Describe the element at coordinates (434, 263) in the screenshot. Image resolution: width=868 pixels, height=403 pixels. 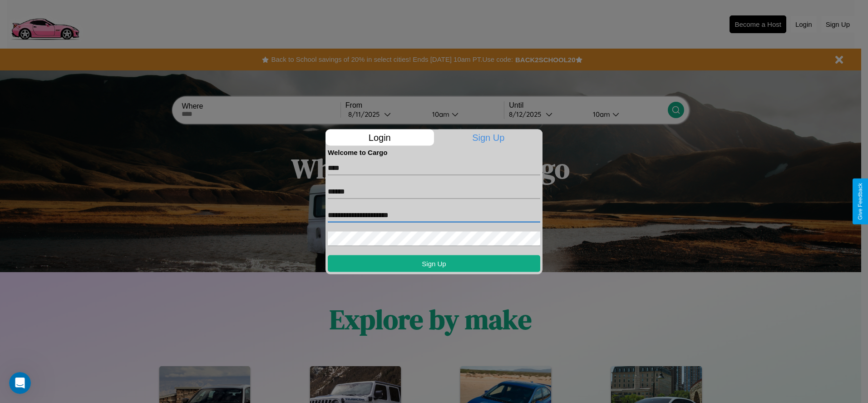
I see `button: Sign Up` at that location.